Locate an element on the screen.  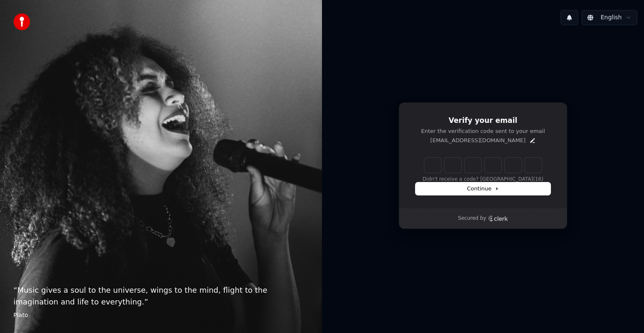
span: Continue is located at coordinates (483, 189).